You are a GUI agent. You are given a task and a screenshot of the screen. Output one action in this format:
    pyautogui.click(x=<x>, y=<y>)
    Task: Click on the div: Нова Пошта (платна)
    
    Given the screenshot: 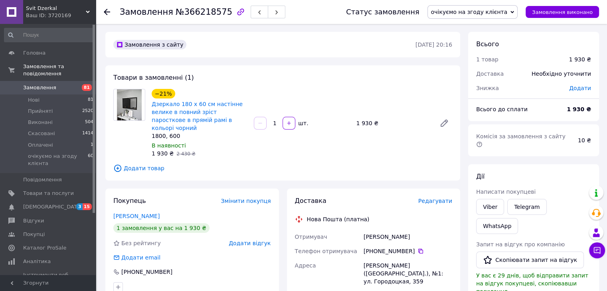 What is the action you would take?
    pyautogui.click(x=338, y=219)
    